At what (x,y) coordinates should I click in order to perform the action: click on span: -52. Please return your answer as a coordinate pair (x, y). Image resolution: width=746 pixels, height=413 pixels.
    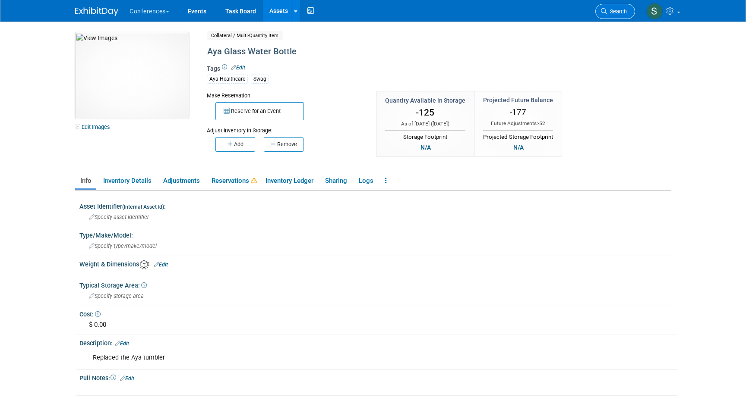
    Looking at the image, I should click on (541, 123).